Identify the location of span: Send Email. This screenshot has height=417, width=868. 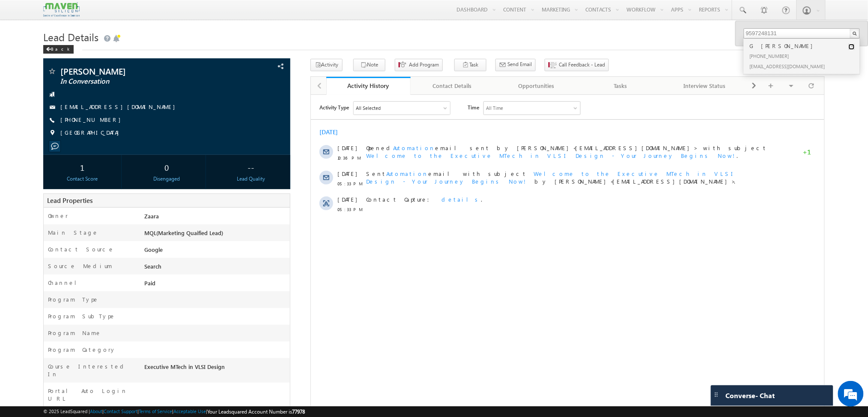
(519, 64).